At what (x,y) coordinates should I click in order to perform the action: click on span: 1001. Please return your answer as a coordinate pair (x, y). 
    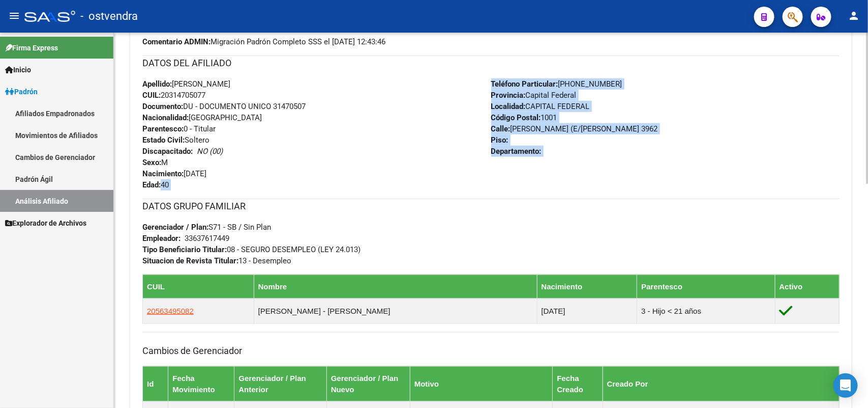
    Looking at the image, I should click on (524, 118).